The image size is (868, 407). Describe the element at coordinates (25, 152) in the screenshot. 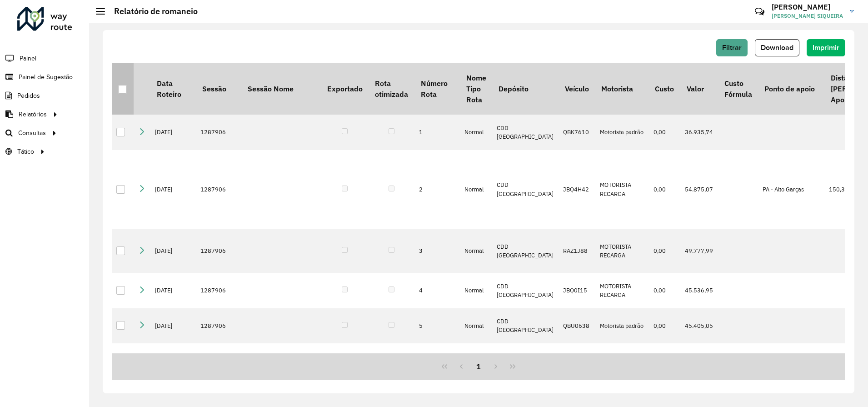

I see `span: Tático` at that location.